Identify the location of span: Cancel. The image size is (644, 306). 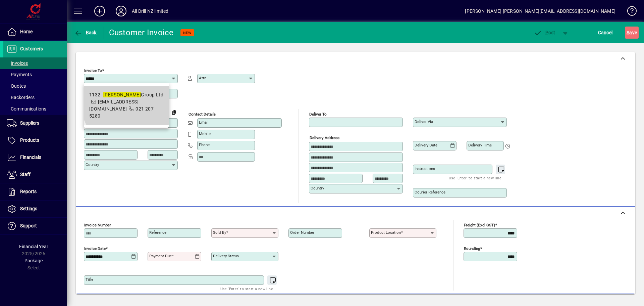
(605, 33).